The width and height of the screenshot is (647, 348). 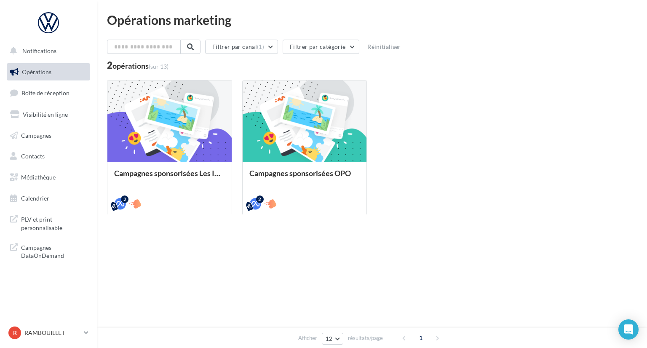 What do you see at coordinates (48, 177) in the screenshot?
I see `a: Médiathèque` at bounding box center [48, 177].